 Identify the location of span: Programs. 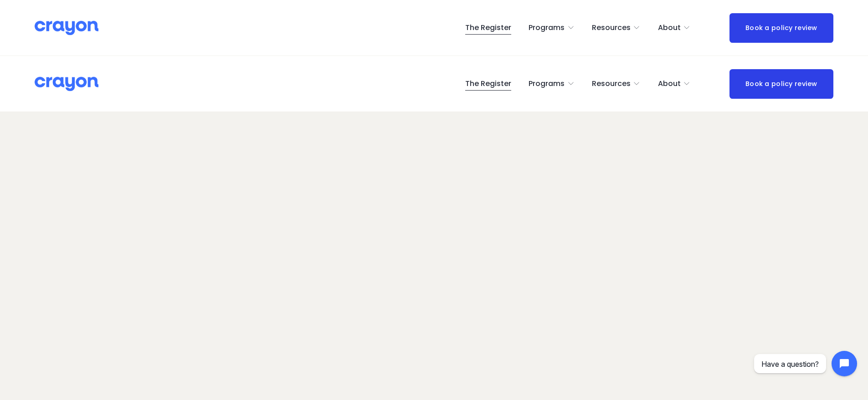
(547, 28).